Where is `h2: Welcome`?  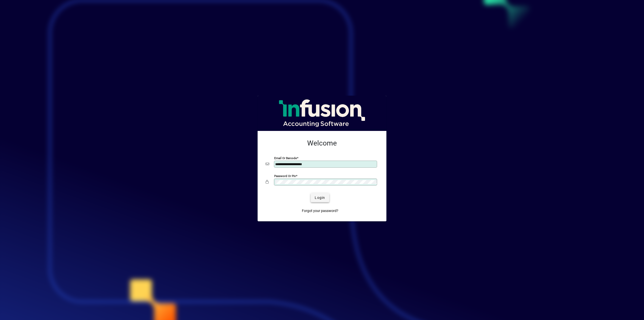
h2: Welcome is located at coordinates (322, 143).